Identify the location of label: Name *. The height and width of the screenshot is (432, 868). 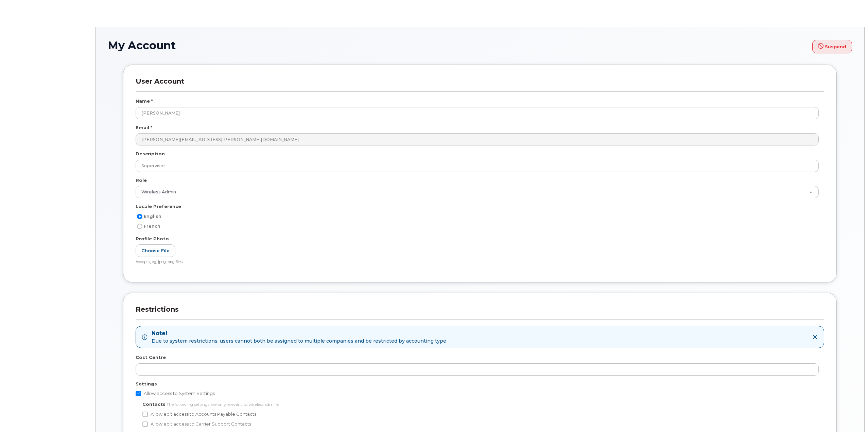
(144, 101).